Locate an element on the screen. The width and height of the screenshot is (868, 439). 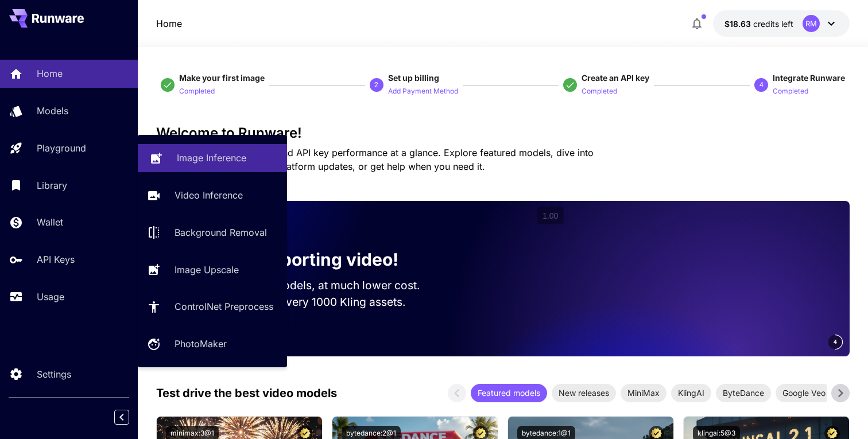
span: $18.63 is located at coordinates (739, 23).